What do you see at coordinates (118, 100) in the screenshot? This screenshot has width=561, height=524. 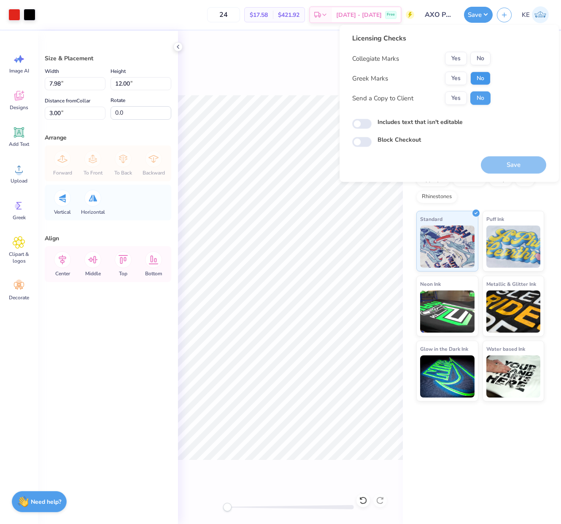 I see `label: Rotate` at bounding box center [118, 100].